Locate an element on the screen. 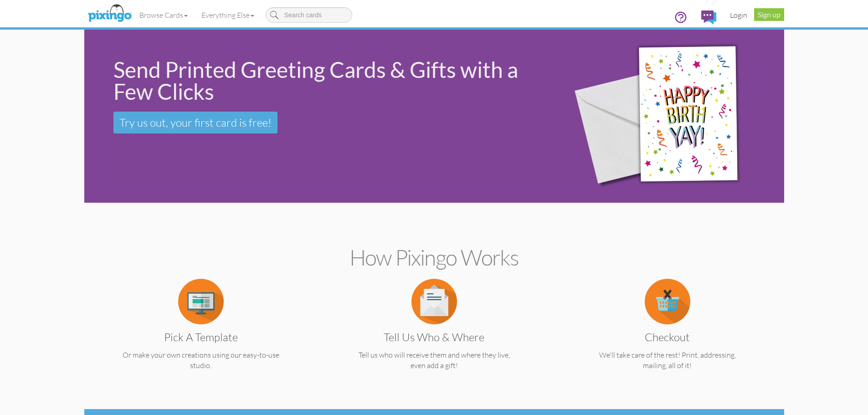 The image size is (868, 415). span: Try us out, your first card is free! is located at coordinates (195, 123).